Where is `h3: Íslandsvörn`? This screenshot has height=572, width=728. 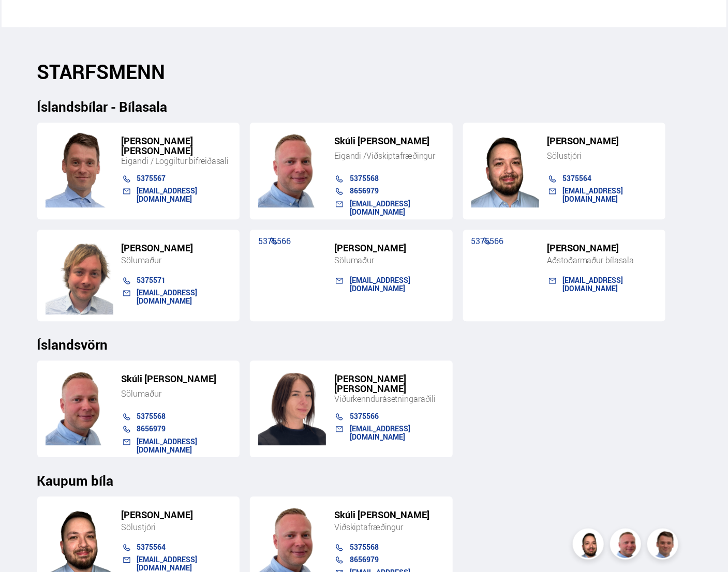 h3: Íslandsvörn is located at coordinates (364, 344).